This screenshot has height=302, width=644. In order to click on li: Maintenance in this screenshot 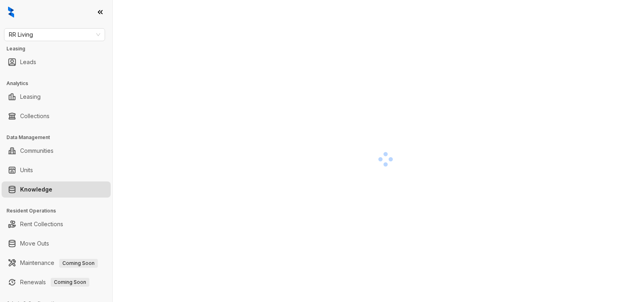, I will do `click(56, 263)`.